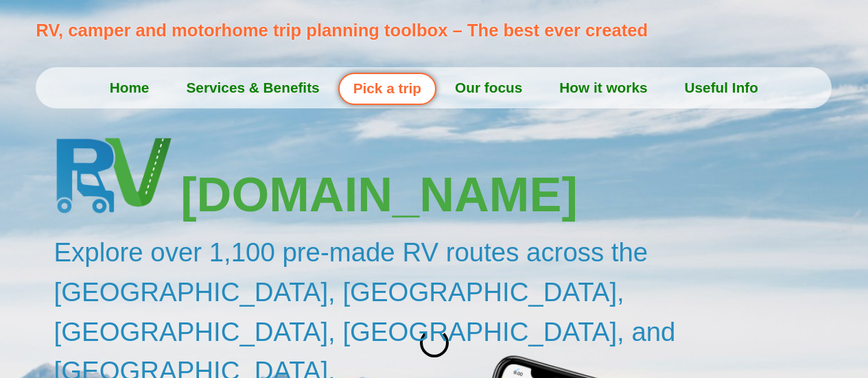  What do you see at coordinates (603, 88) in the screenshot?
I see `a: How it works` at bounding box center [603, 88].